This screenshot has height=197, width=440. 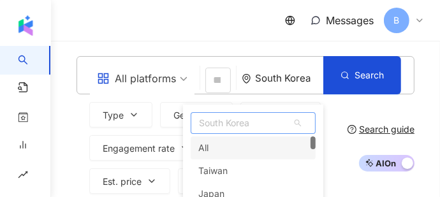 I want to click on button: Engagement rate, so click(x=146, y=148).